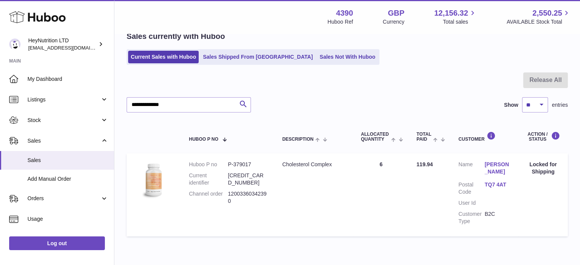 This screenshot has height=265, width=580. I want to click on dt: Channel order, so click(208, 198).